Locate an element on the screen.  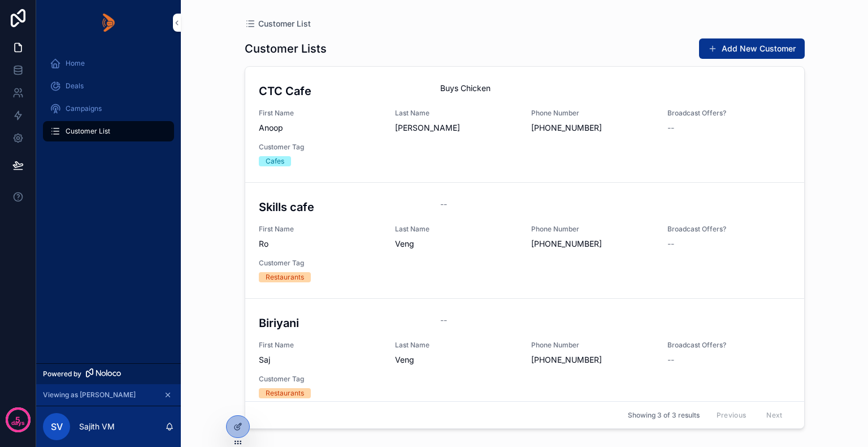
span: Deals is located at coordinates (75, 86).